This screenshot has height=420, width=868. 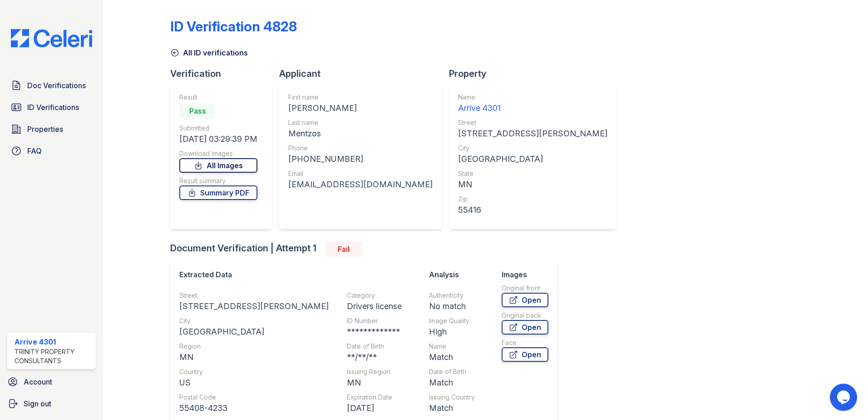 I want to click on div: Images, so click(x=525, y=275).